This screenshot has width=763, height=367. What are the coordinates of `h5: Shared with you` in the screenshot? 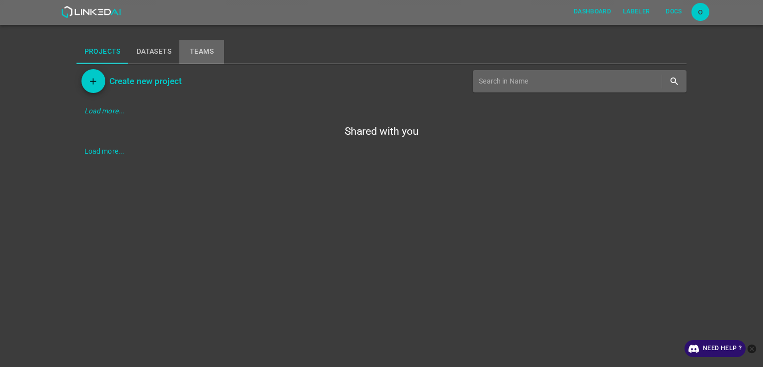 It's located at (382, 131).